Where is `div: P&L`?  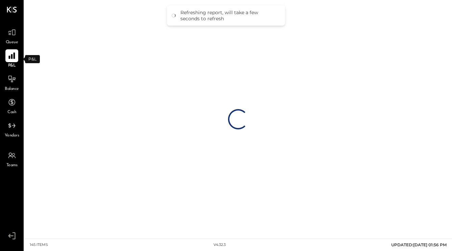 div: P&L is located at coordinates (32, 59).